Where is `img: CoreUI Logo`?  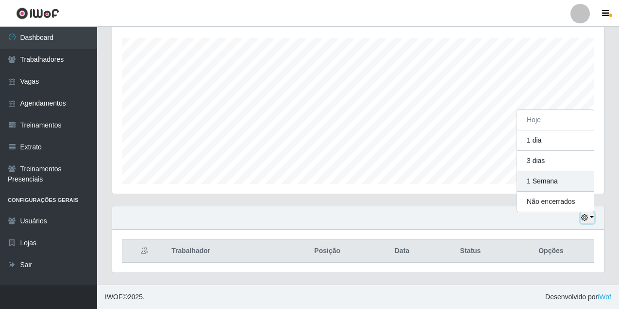
img: CoreUI Logo is located at coordinates (37, 13).